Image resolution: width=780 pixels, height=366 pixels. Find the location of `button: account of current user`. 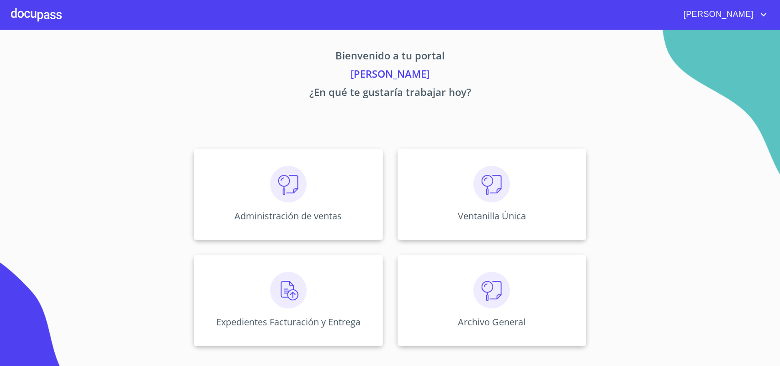

button: account of current user is located at coordinates (723, 15).